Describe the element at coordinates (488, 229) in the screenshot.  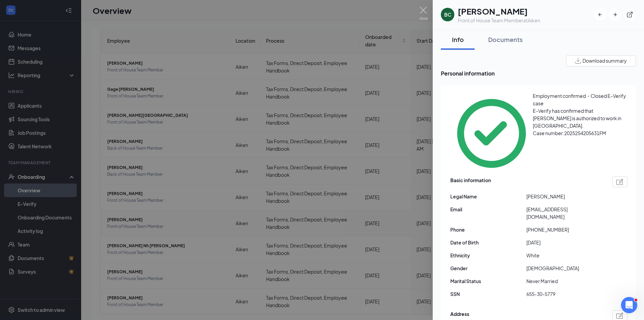
I see `span: Phone` at that location.